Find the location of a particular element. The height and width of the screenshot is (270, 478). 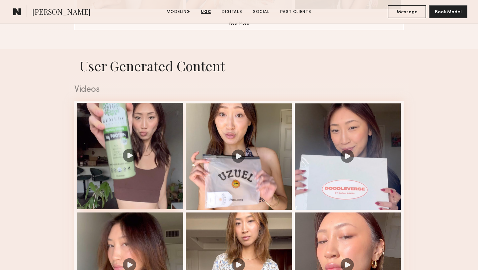

a: Book Model is located at coordinates (448, 11).